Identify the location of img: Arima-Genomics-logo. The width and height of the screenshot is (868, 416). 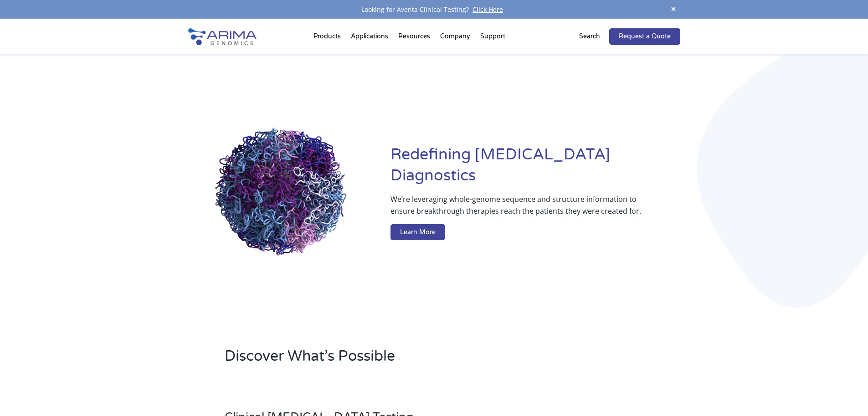
(223, 36).